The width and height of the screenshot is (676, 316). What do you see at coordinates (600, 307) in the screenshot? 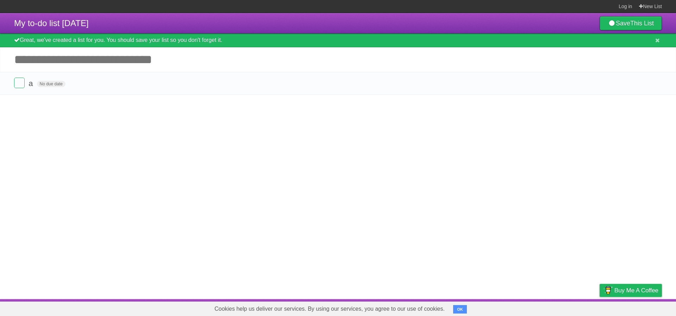
I see `a: Privacy` at bounding box center [600, 307].